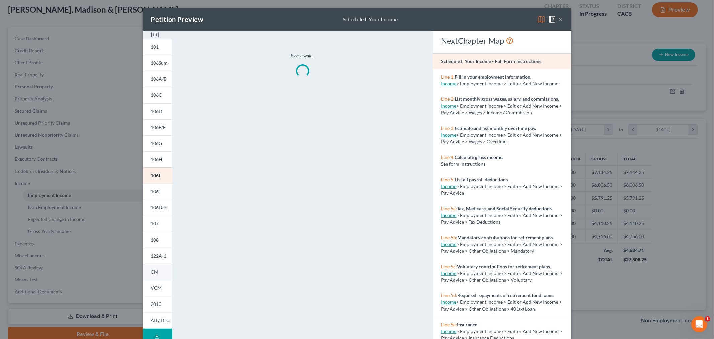 The image size is (714, 339). Describe the element at coordinates (155, 35) in the screenshot. I see `img: expand-e0f6d898513216a626fdd78e52531dac95497ffd26381d4c15ee2fc46db09dca.svg` at that location.